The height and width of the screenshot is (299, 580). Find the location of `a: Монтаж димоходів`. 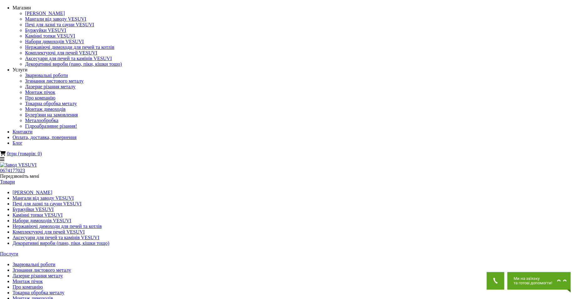

a: Монтаж димоходів is located at coordinates (45, 109).